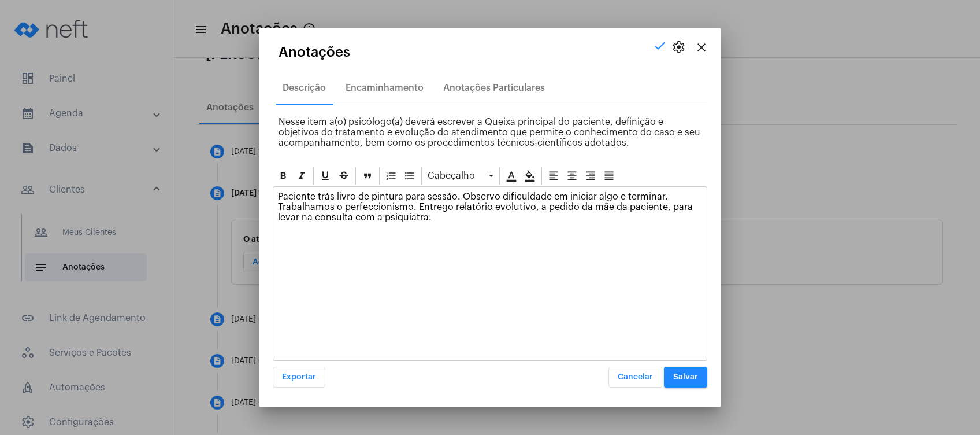  Describe the element at coordinates (573, 176) in the screenshot. I see `div: Alinhar ao centro` at that location.